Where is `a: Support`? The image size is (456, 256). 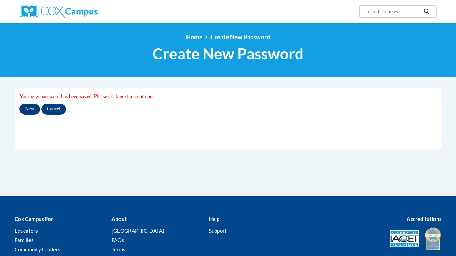 a: Support is located at coordinates (218, 230).